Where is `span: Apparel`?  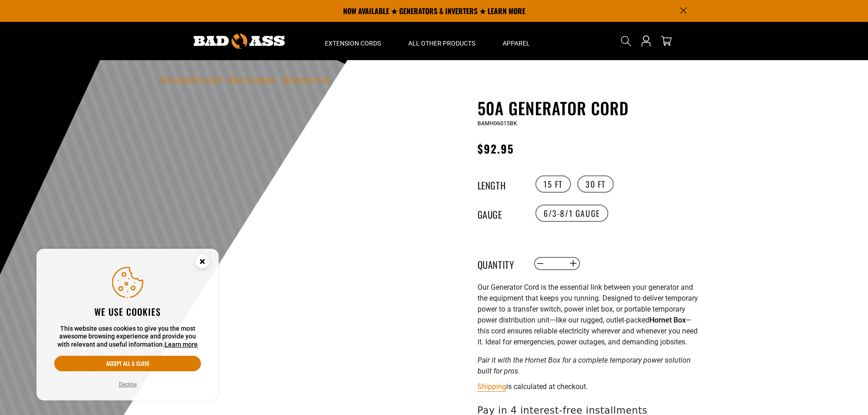
span: Apparel is located at coordinates (516, 44).